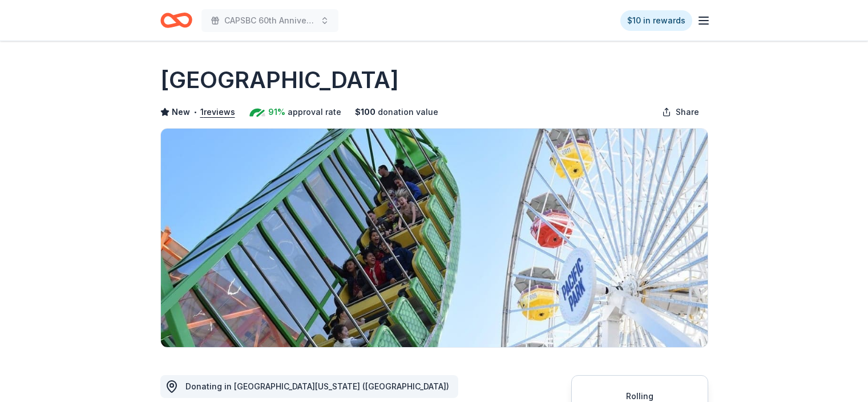  What do you see at coordinates (681, 112) in the screenshot?
I see `button: Share` at bounding box center [681, 112].